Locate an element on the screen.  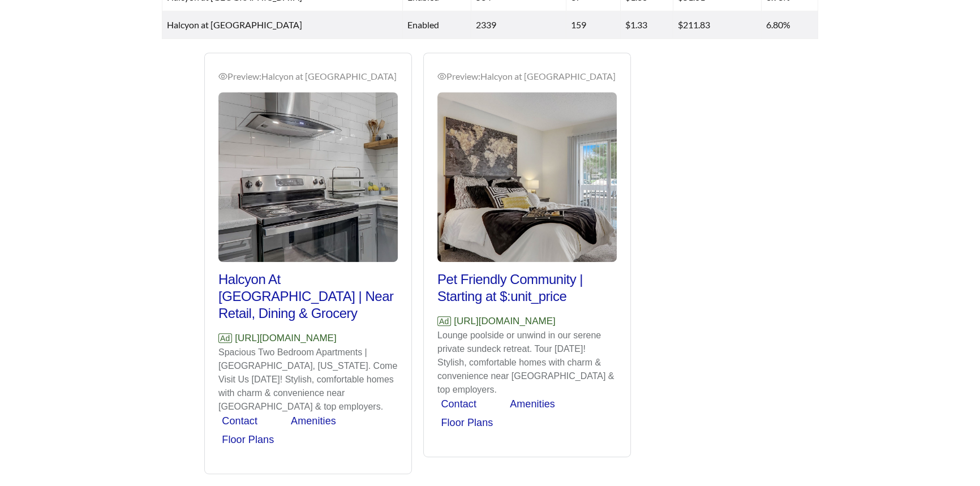
span: eye is located at coordinates (442, 76).